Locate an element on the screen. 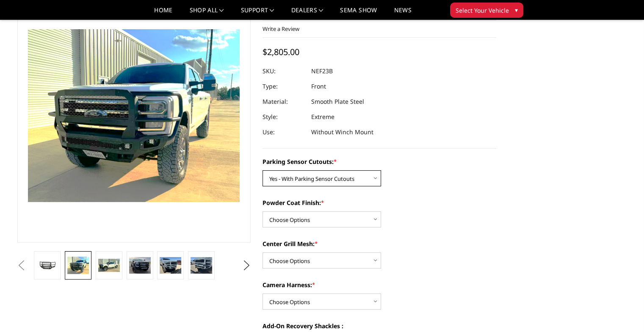 Image resolution: width=644 pixels, height=335 pixels. dd: NEF23B is located at coordinates (321, 71).